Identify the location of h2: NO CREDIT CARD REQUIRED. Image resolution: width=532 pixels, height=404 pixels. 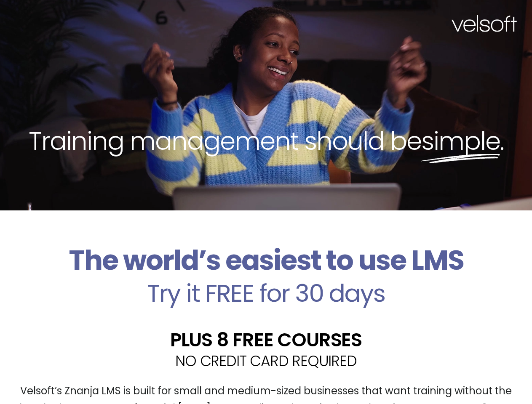
(266, 361).